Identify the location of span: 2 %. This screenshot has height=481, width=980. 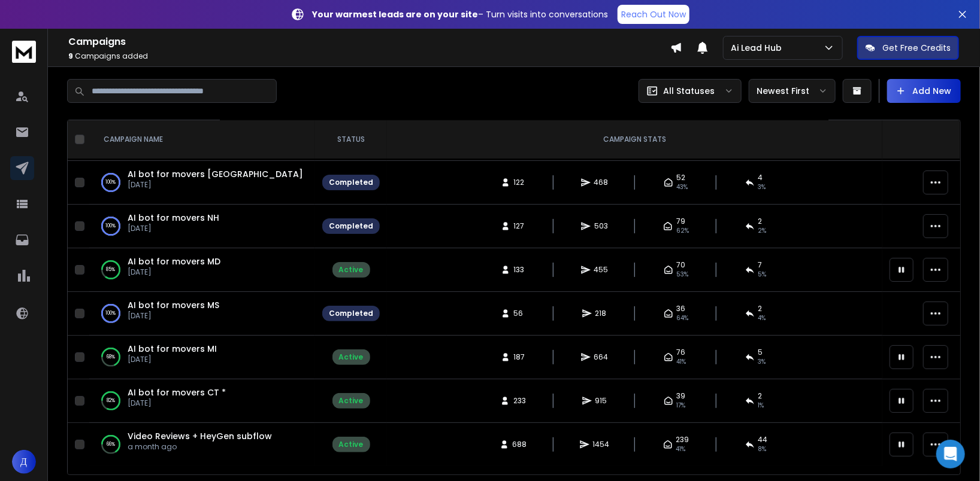
(763, 231).